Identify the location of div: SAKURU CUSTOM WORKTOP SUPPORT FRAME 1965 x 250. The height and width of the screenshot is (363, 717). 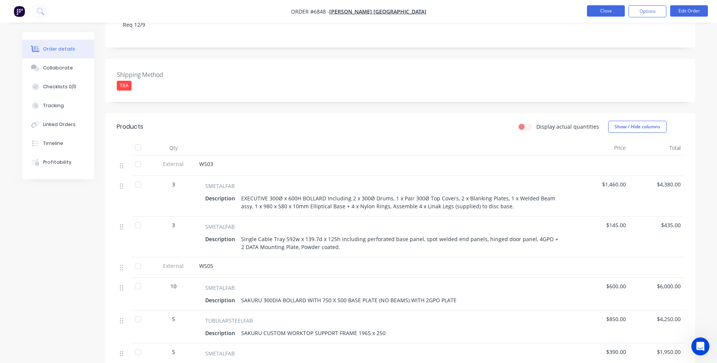
(313, 333).